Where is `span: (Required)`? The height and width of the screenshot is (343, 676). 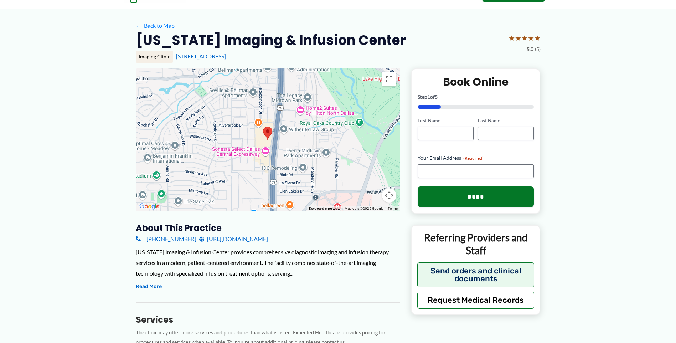
span: (Required) is located at coordinates (474, 158).